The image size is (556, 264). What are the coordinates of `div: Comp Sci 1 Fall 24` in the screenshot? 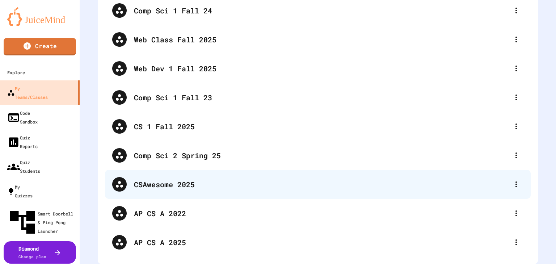 It's located at (321, 10).